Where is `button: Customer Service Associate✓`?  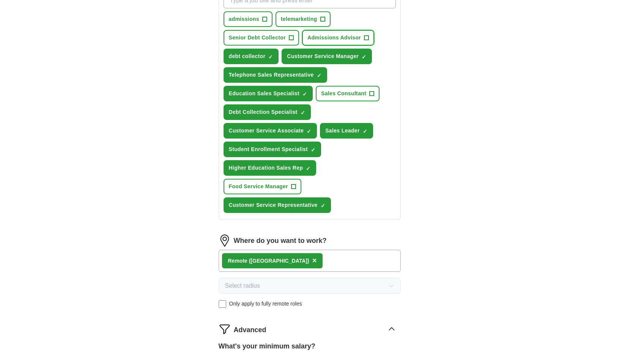 button: Customer Service Associate✓ is located at coordinates (271, 130).